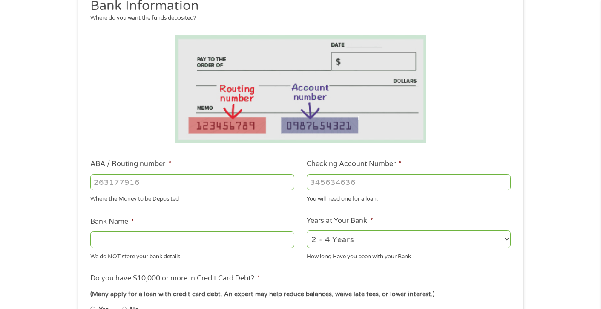 The width and height of the screenshot is (601, 309). I want to click on div: Where do you want the funds deposited?, so click(298, 18).